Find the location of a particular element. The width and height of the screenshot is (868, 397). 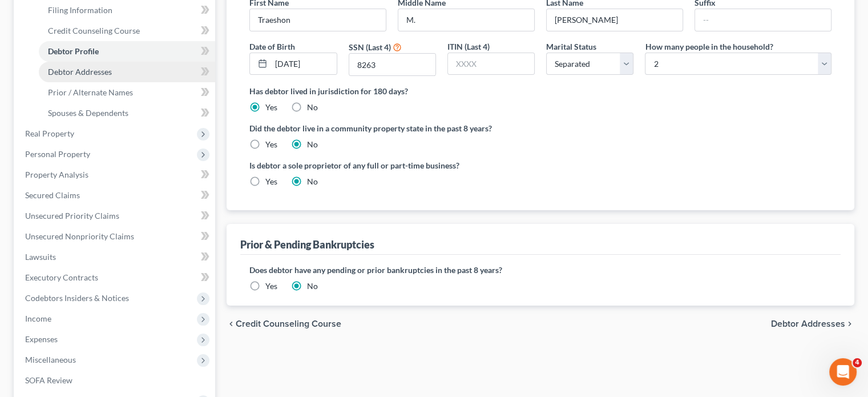

i: chevron_left is located at coordinates (231, 324).